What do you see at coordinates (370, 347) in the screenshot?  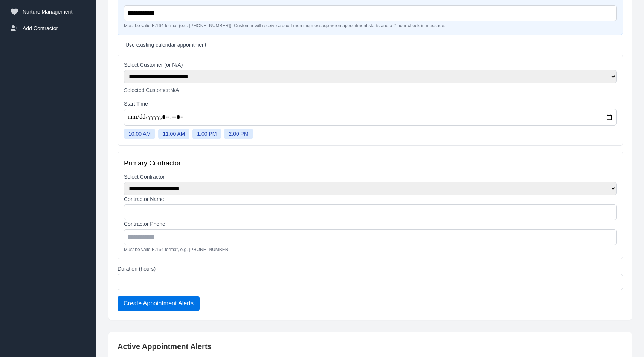 I see `h2: Active Appointment Alerts` at bounding box center [370, 347].